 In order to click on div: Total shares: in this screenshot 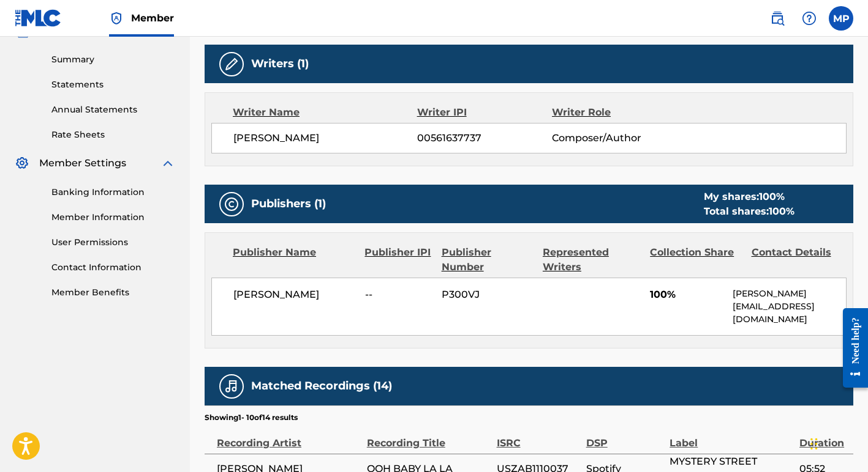, I will do `click(749, 212)`.